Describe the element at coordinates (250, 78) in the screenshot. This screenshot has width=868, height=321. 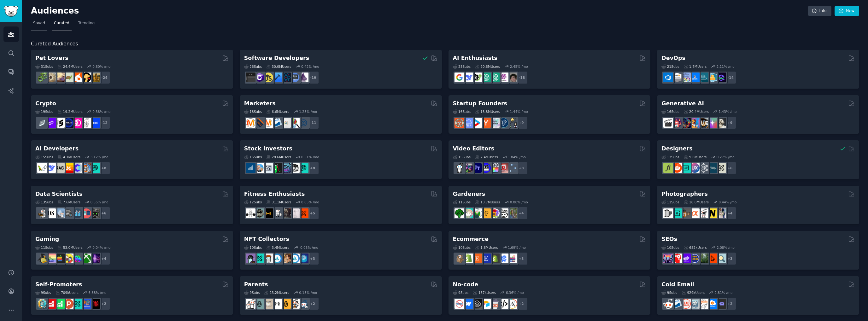
I see `img: software` at that location.